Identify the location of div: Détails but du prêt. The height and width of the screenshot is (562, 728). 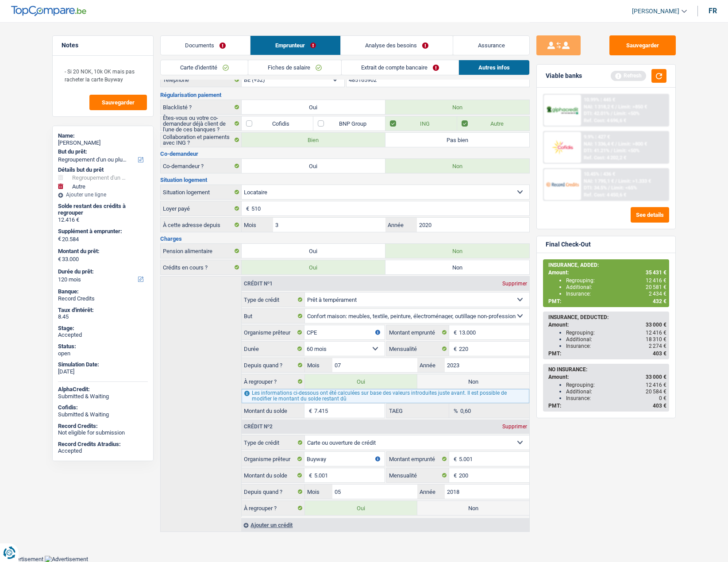
(102, 170).